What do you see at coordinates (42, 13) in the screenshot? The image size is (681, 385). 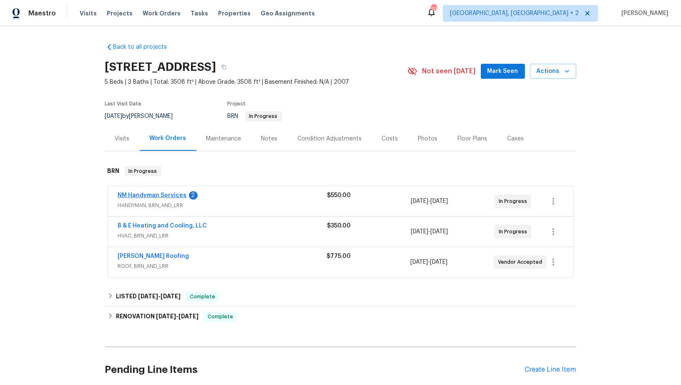 I see `span: Maestro` at bounding box center [42, 13].